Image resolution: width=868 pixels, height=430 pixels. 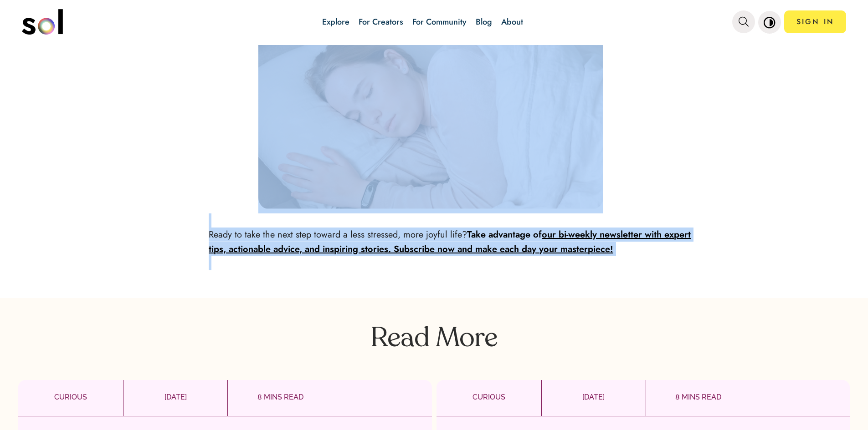 What do you see at coordinates (815, 22) in the screenshot?
I see `a: SIGN IN` at bounding box center [815, 22].